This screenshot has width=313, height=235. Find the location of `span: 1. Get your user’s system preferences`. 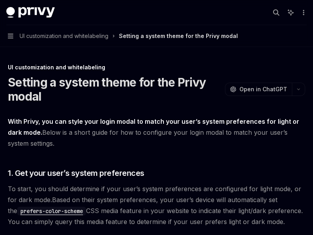

span: 1. Get your user’s system preferences is located at coordinates (76, 173).